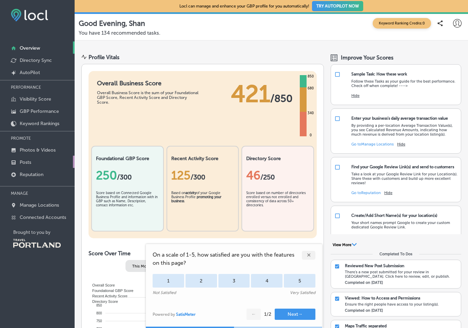 This screenshot has height=328, width=468. Describe the element at coordinates (282, 98) in the screenshot. I see `span: / 850` at that location.